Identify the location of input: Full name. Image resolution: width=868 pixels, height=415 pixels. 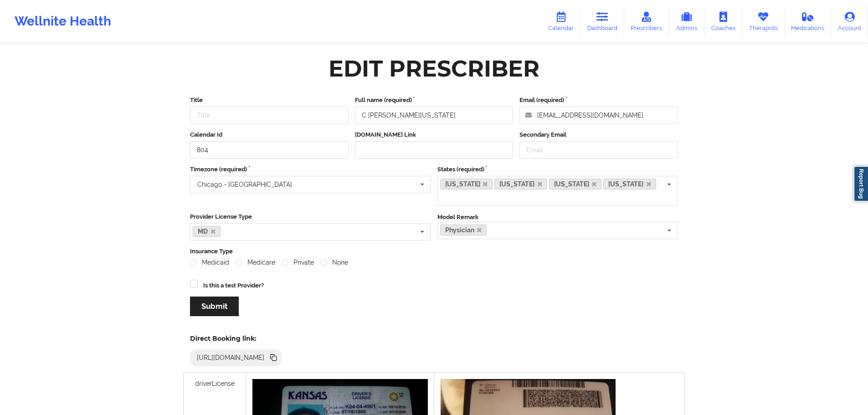
(434, 115).